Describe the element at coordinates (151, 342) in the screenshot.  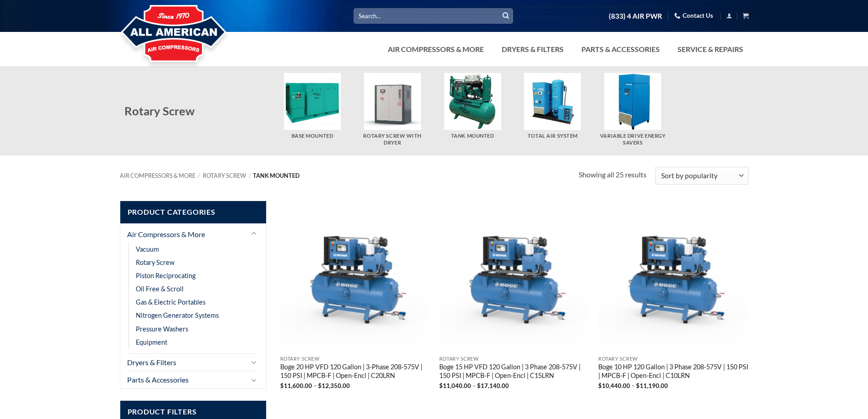
I see `a: Equipment` at that location.